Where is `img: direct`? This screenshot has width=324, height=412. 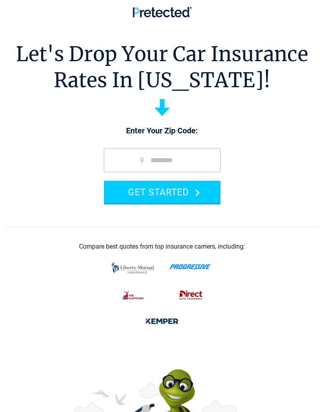 img: direct is located at coordinates (191, 295).